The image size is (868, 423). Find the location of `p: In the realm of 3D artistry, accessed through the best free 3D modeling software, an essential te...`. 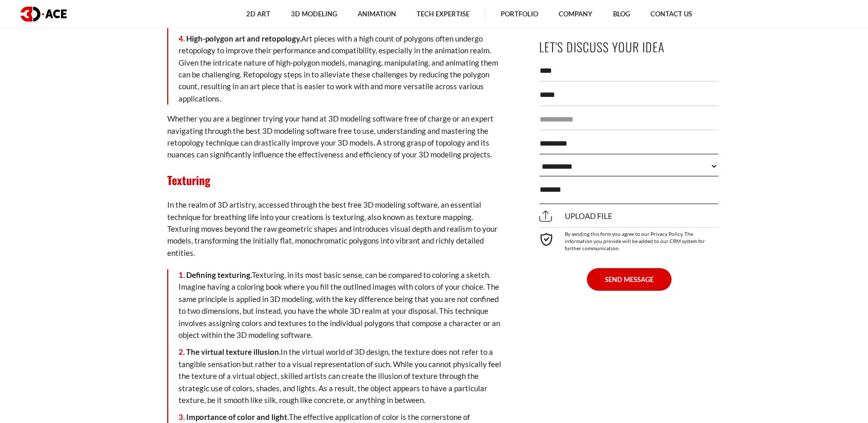

p: In the realm of 3D artistry, accessed through the best free 3D modeling software, an essential te... is located at coordinates (337, 229).